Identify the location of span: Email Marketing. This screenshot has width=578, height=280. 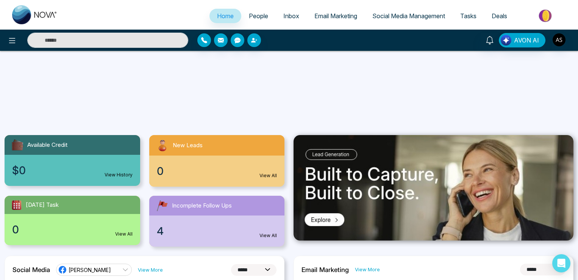
(336, 16).